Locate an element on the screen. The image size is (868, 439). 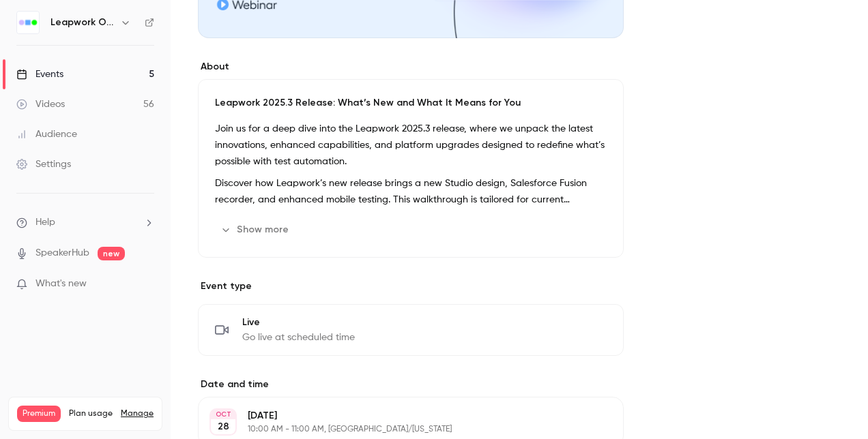
span: What's new is located at coordinates (60, 284).